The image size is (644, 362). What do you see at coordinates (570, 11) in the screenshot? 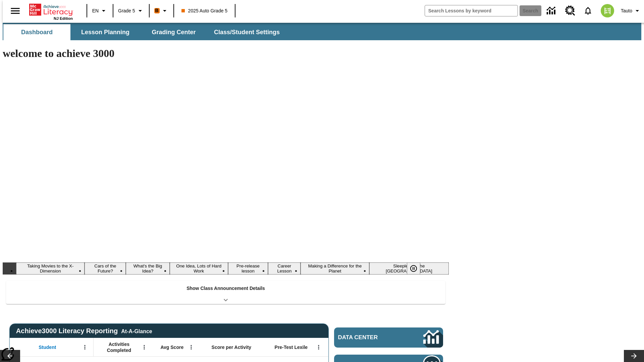
I see `a: Resource Center, Will open in new tab` at bounding box center [570, 11].